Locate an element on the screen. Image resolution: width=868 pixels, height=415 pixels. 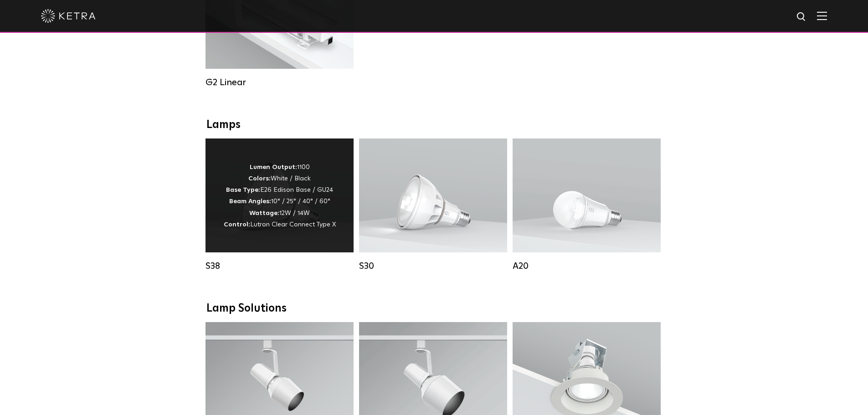
strong: Control: is located at coordinates (237, 225).